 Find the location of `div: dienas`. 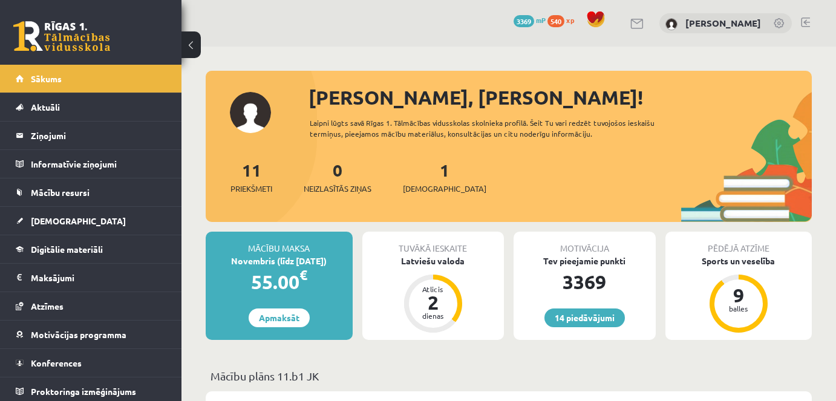

div: dienas is located at coordinates (433, 316).